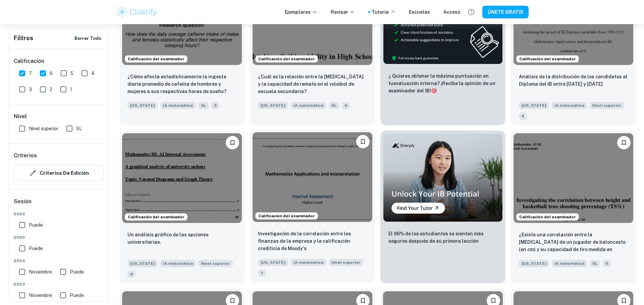 The height and width of the screenshot is (305, 644). Describe the element at coordinates (312, 241) in the screenshot. I see `p: Investigación de la correlación entre las finanzas de la empresa y la calificación crediticia de ...` at that location.